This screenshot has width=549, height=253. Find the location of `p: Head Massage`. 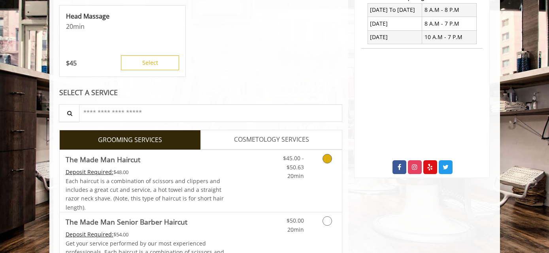

p: Head Massage is located at coordinates (123, 16).